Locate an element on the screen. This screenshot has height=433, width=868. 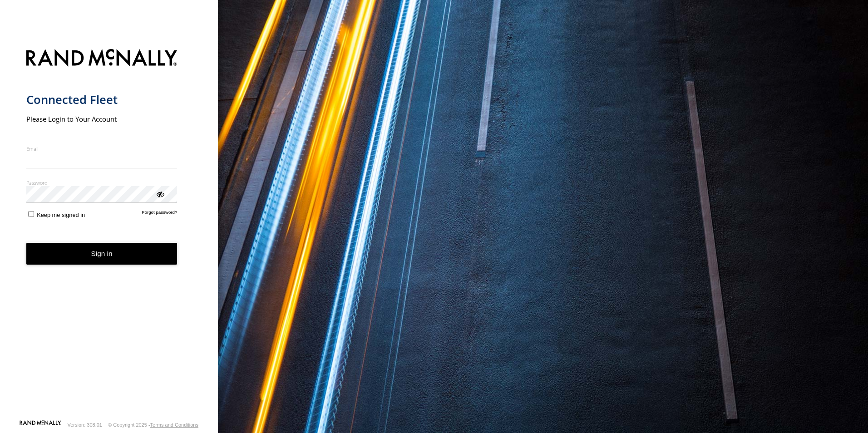
button: Sign in is located at coordinates (101, 254).